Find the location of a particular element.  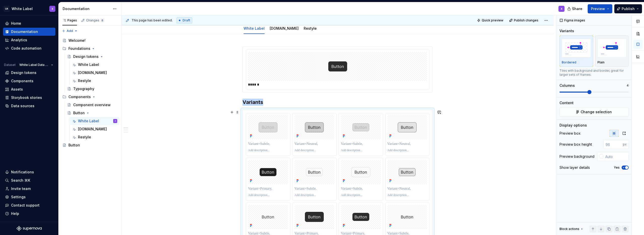

a: Documentation is located at coordinates (29, 31).